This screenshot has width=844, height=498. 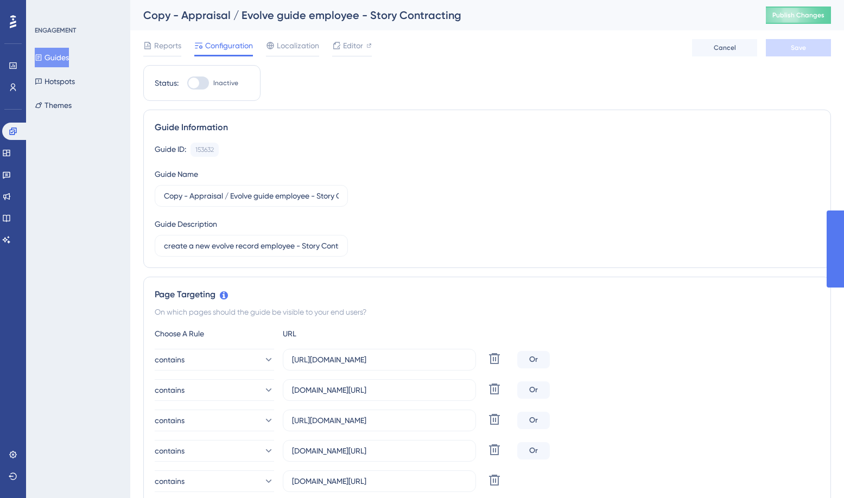 I want to click on div: ENGAGEMENT, so click(x=55, y=30).